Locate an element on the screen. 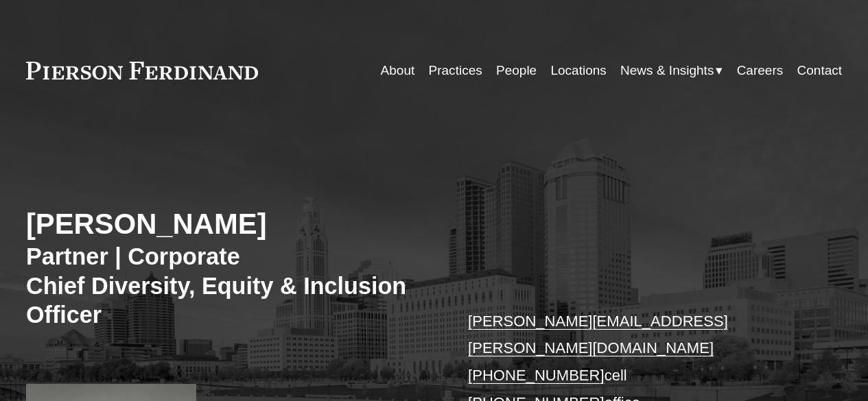 Image resolution: width=868 pixels, height=401 pixels. a: Careers is located at coordinates (760, 70).